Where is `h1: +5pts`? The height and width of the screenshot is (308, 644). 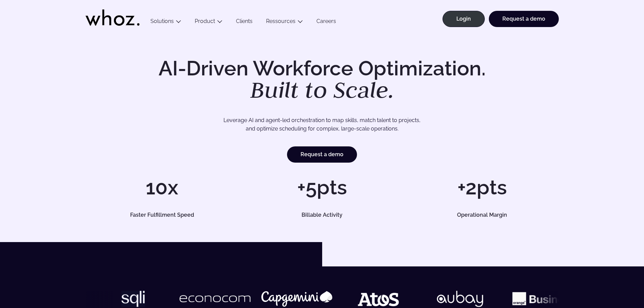 h1: +5pts is located at coordinates (322, 187).